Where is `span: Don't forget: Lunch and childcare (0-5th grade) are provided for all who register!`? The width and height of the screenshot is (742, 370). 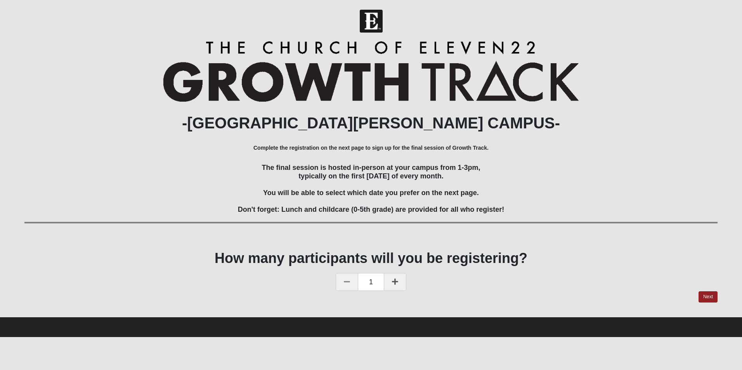
span: Don't forget: Lunch and childcare (0-5th grade) are provided for all who register! is located at coordinates (371, 210).